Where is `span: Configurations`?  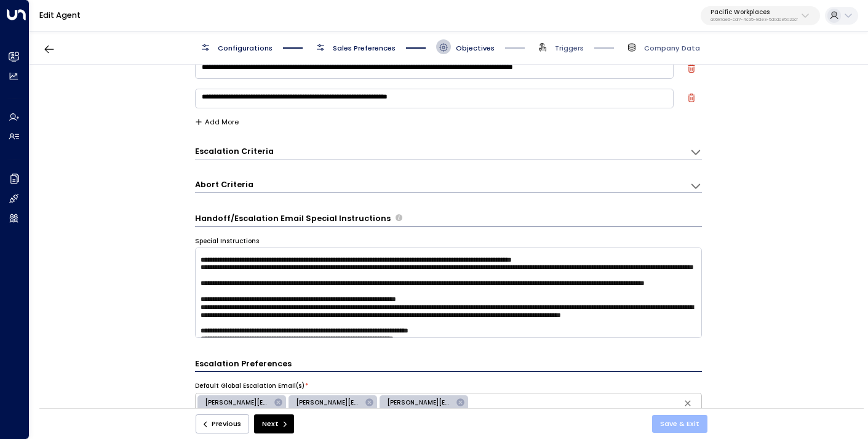
span: Configurations is located at coordinates (245, 48).